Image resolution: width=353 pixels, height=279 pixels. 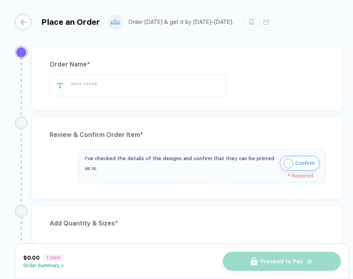 I want to click on span: Confirm, so click(x=305, y=163).